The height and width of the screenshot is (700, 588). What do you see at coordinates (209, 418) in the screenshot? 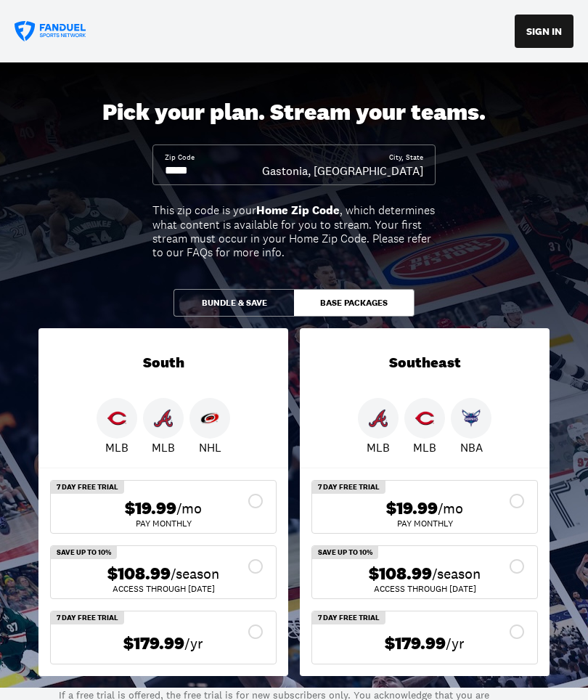
I see `img: Hurricanes` at bounding box center [209, 418].